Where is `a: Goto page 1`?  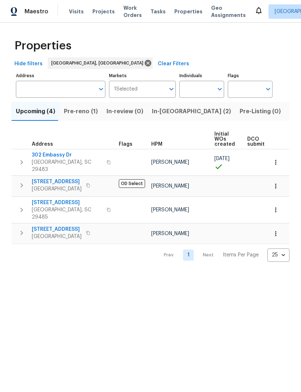 a: Goto page 1 is located at coordinates (188, 255).